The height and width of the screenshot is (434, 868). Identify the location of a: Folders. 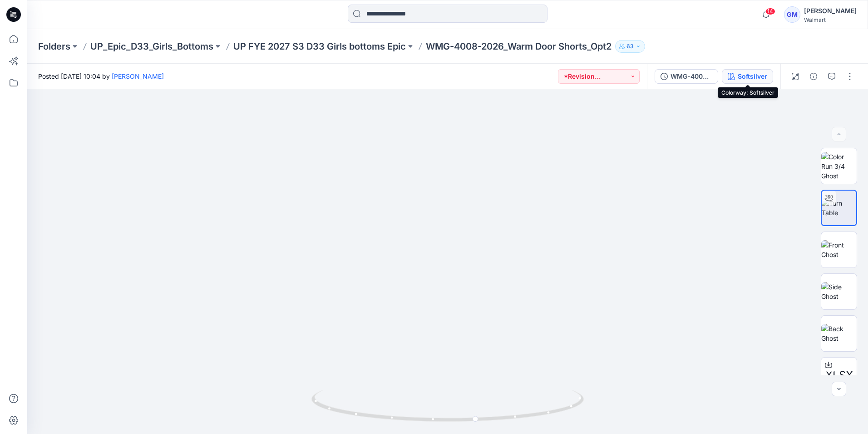
(54, 46).